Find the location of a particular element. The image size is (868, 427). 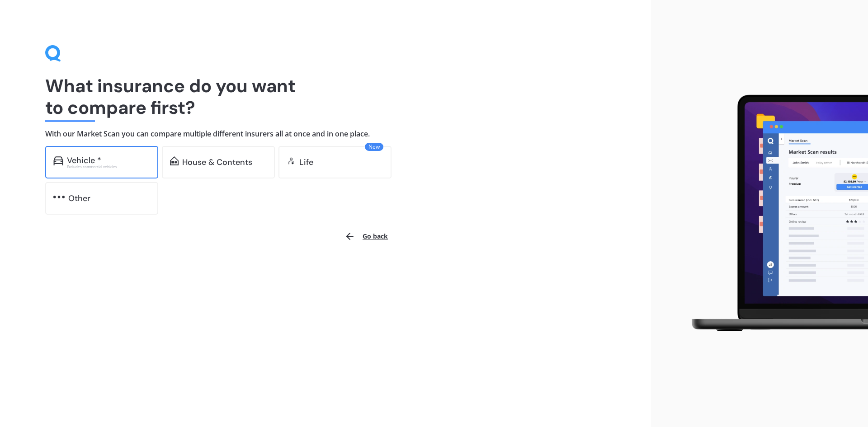

div: Life is located at coordinates (306, 162).